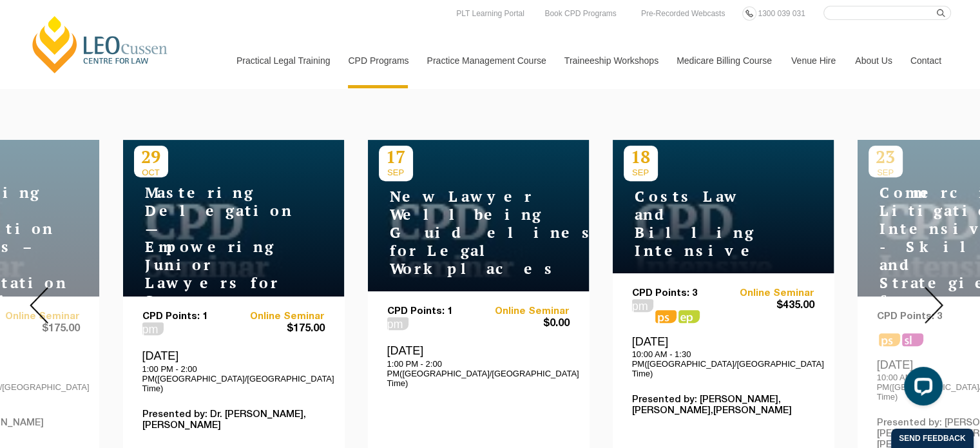 The image size is (980, 448). What do you see at coordinates (490, 13) in the screenshot?
I see `a: PLT Learning Portal` at bounding box center [490, 13].